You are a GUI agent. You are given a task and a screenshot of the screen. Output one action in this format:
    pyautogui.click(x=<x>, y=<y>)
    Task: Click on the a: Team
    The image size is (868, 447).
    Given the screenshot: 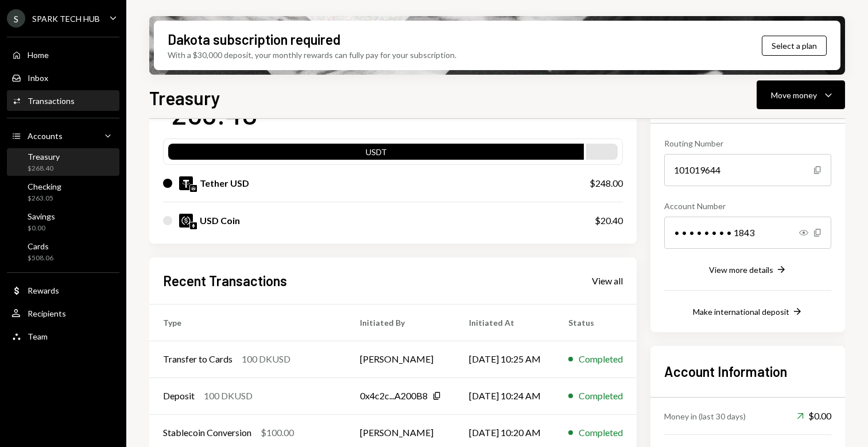 What is the action you would take?
    pyautogui.click(x=63, y=336)
    